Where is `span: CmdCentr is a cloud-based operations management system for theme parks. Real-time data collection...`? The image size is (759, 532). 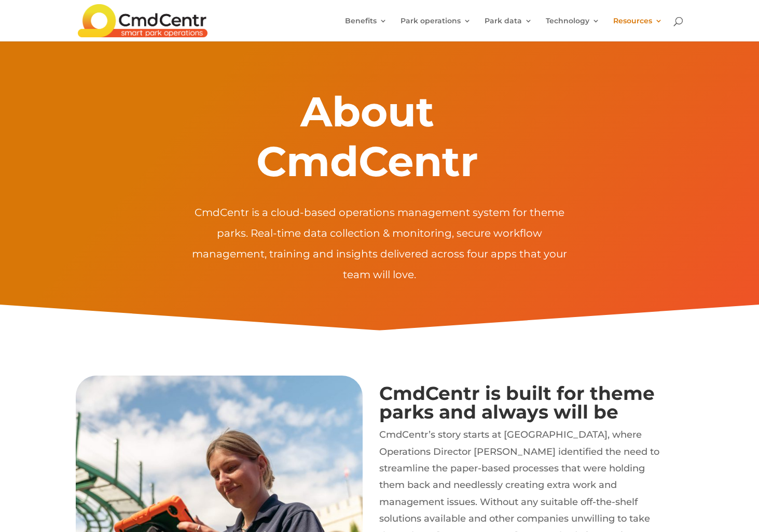 span: CmdCentr is a cloud-based operations management system for theme parks. Real-time data collection... is located at coordinates (379, 244).